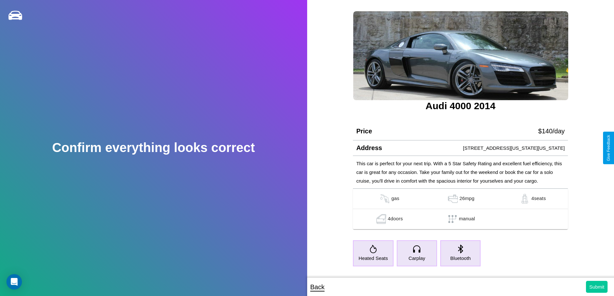 The width and height of the screenshot is (614, 296). Describe the element at coordinates (538, 199) in the screenshot. I see `p: 4 seats` at that location.